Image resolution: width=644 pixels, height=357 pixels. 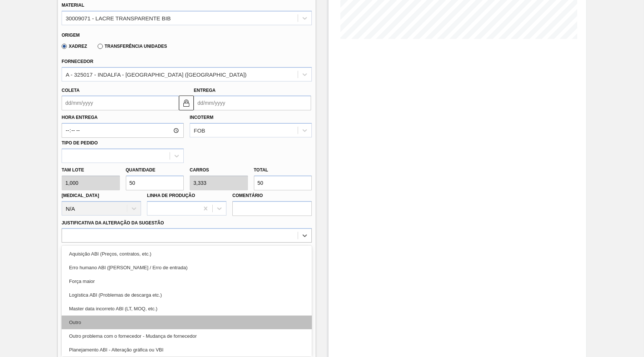 What do you see at coordinates (187, 103) in the screenshot?
I see `button: locked` at bounding box center [187, 103].